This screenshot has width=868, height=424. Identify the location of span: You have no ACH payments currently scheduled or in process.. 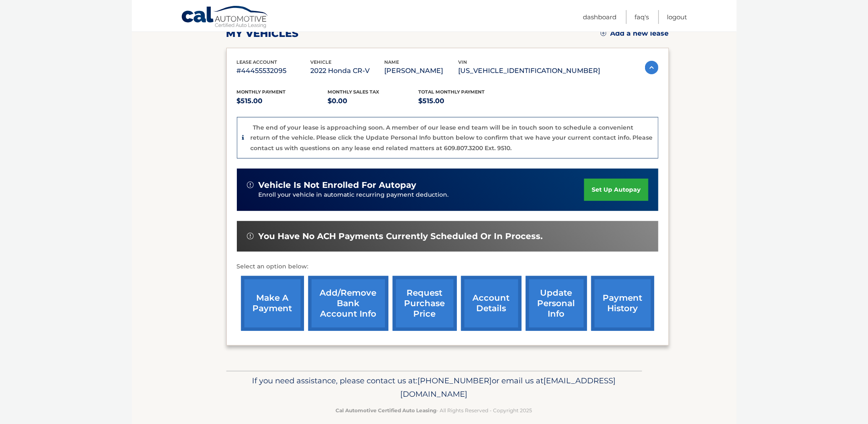
(401, 236).